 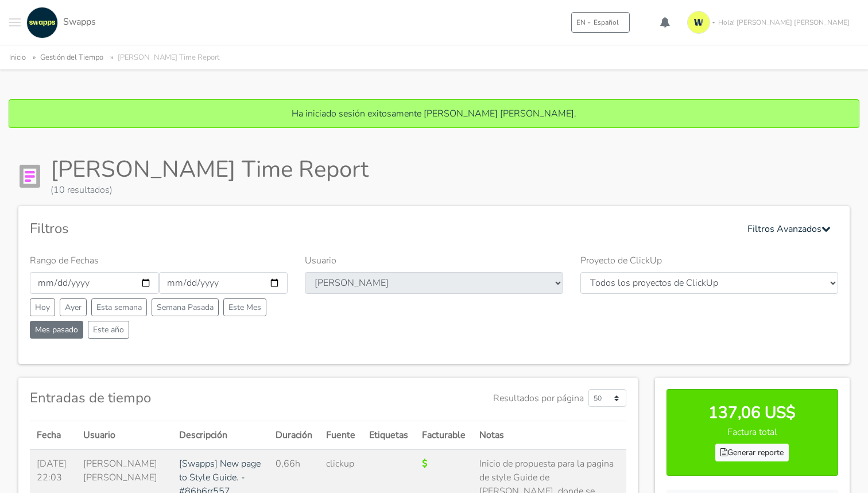 I want to click on p: Factura total, so click(x=753, y=432).